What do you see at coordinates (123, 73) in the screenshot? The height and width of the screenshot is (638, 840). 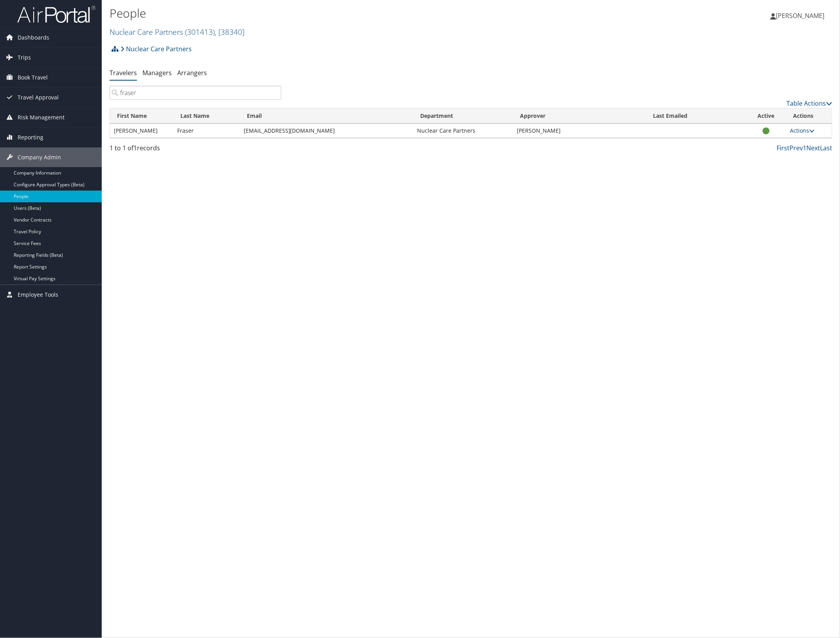 I see `a: Travelers` at bounding box center [123, 73].